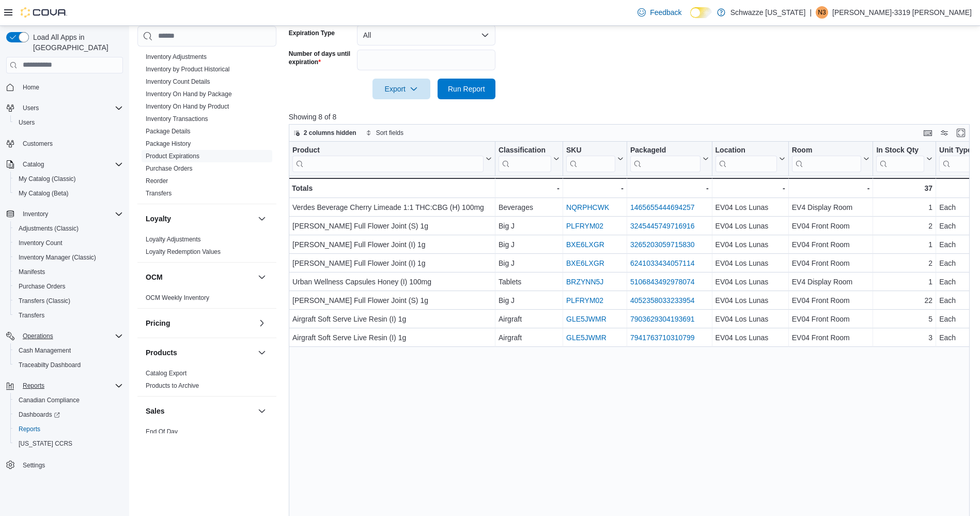 This screenshot has width=980, height=516. I want to click on button: Adjustments (Classic), so click(69, 229).